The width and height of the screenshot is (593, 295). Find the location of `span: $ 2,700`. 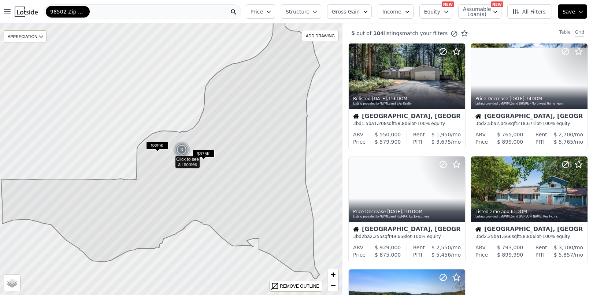

span: $ 2,700 is located at coordinates (563, 135).